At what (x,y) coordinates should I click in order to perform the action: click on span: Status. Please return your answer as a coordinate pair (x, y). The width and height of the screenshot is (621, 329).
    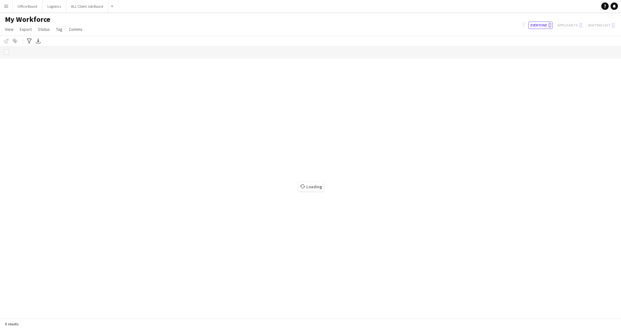
    Looking at the image, I should click on (44, 29).